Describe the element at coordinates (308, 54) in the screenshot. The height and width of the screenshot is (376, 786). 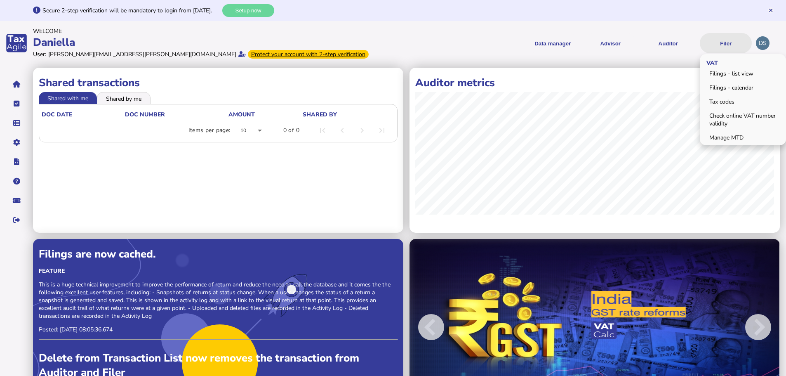
I see `div: From Oct 1, 2025, 2-step verification will be required to login. Set it up now...` at that location.